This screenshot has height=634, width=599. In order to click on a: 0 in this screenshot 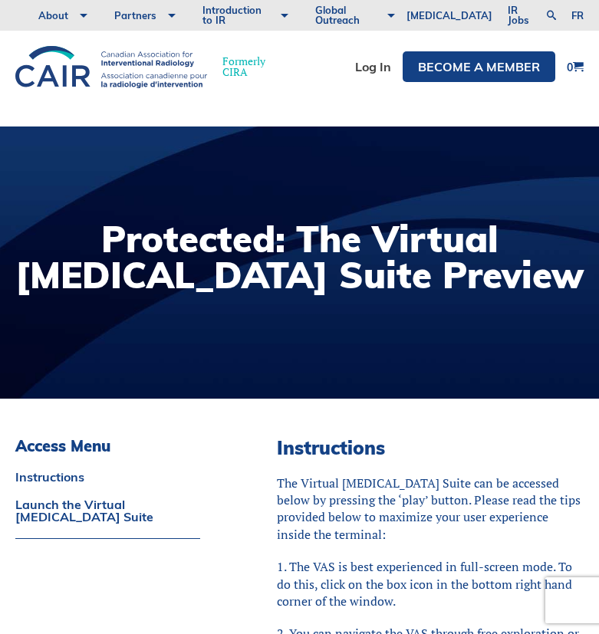, I will do `click(575, 67)`.